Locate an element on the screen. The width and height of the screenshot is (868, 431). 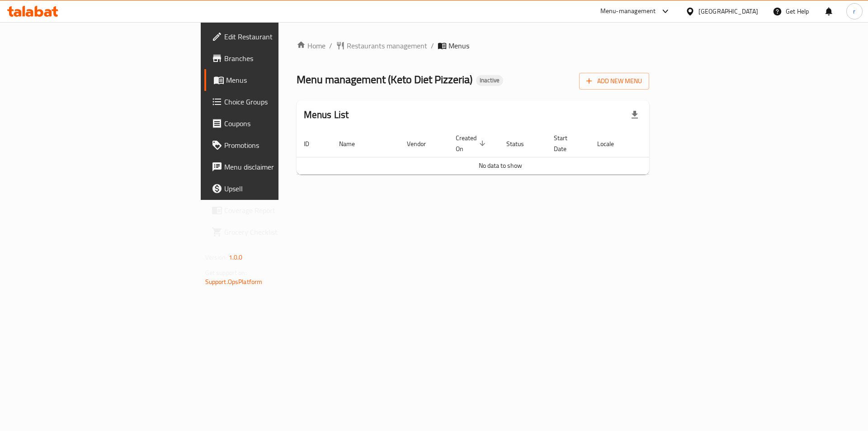
span: Vendor is located at coordinates (422, 144).